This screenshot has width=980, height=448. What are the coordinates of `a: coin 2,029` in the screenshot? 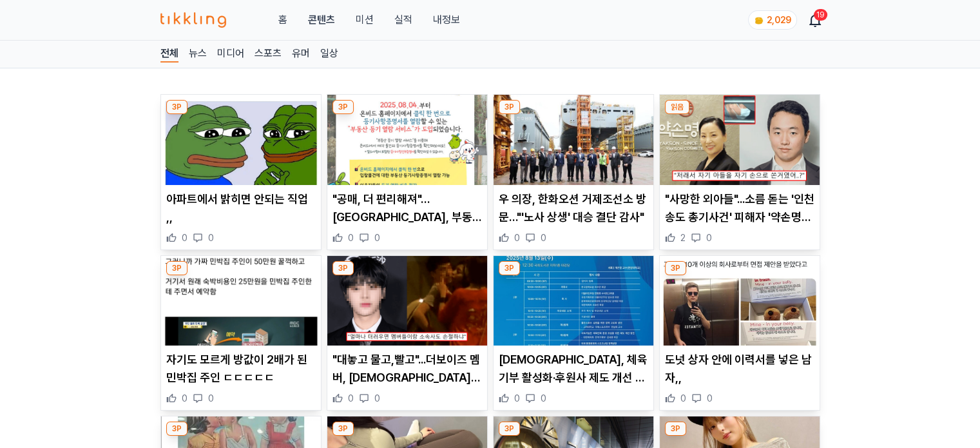 It's located at (772, 20).